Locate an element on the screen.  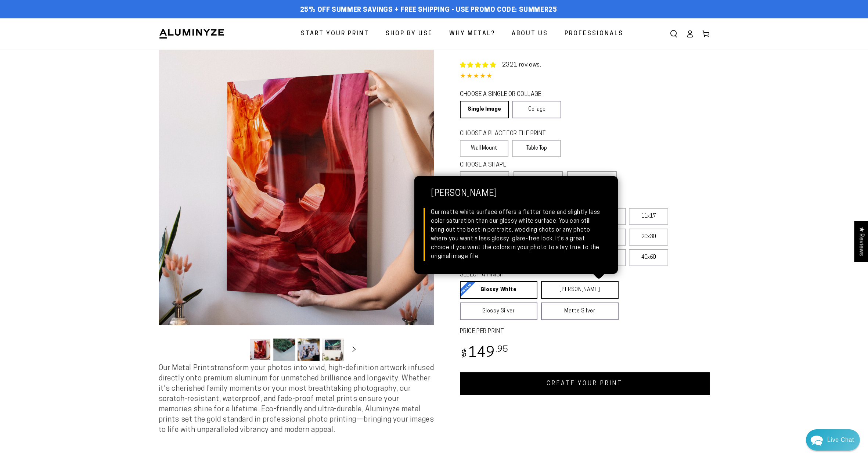
a: Shop By Use is located at coordinates (409, 34).